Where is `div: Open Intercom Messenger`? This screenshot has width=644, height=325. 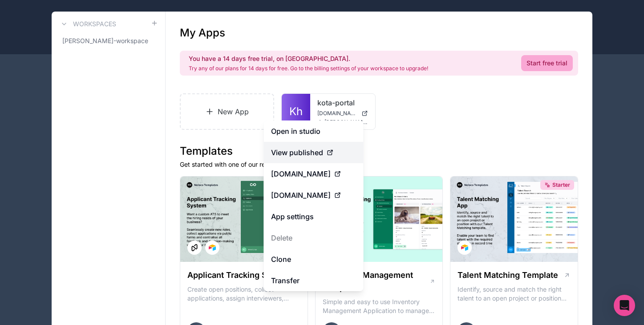 div: Open Intercom Messenger is located at coordinates (624, 305).